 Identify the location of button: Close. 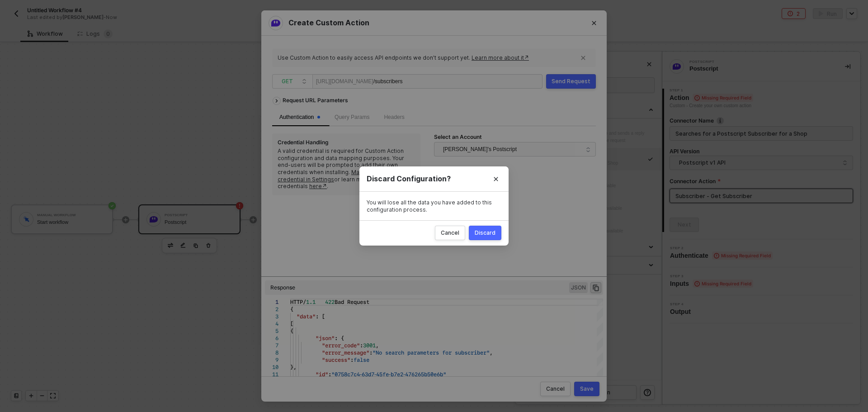
(496, 179).